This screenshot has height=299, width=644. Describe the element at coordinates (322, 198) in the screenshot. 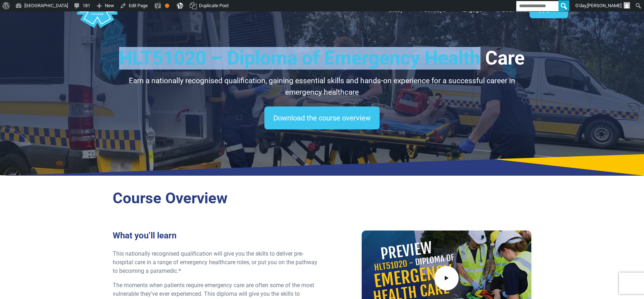

I see `h2: Course Overview` at that location.